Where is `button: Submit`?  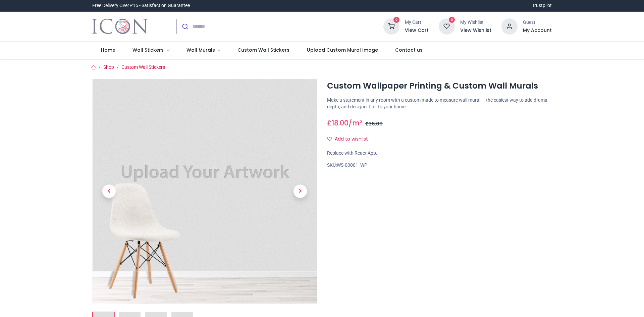 button: Submit is located at coordinates (185, 27).